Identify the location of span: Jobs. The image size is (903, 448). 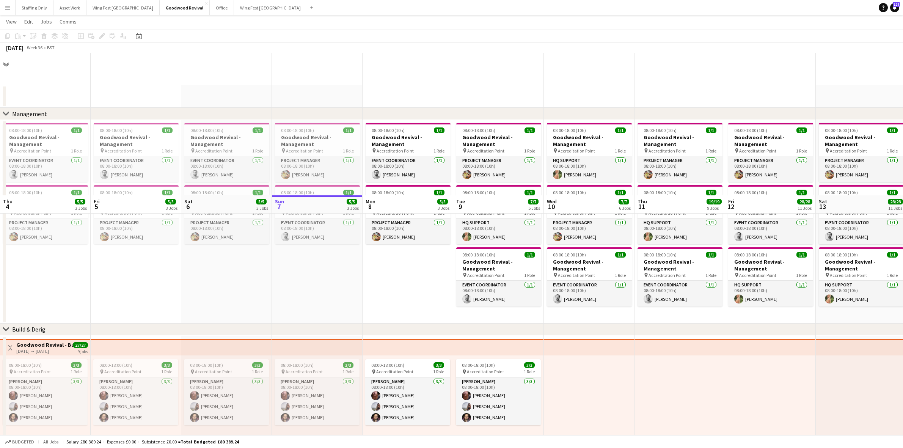
(46, 22).